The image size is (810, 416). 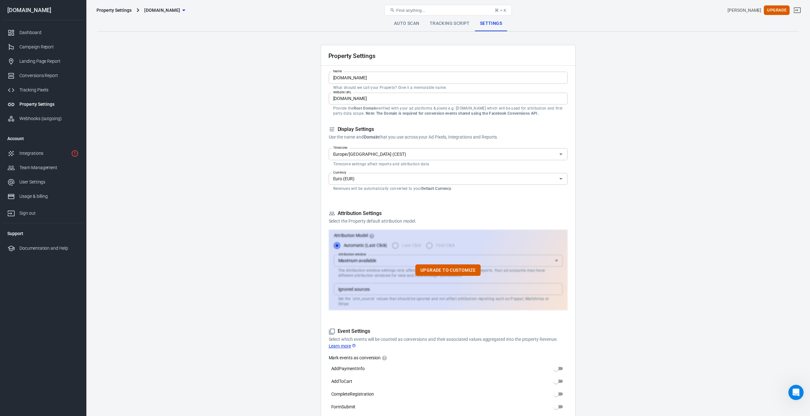 What do you see at coordinates (352, 56) in the screenshot?
I see `h2: Property Settings` at bounding box center [352, 56].